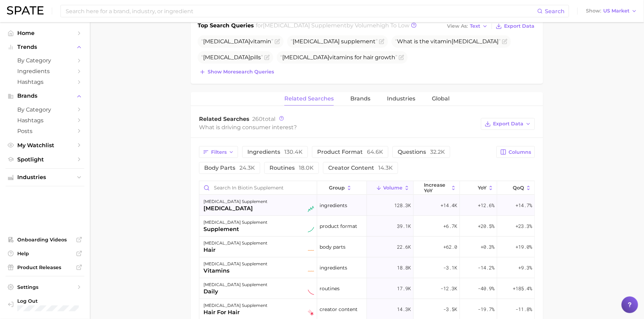  What do you see at coordinates (45, 160) in the screenshot?
I see `a: Spotlight` at bounding box center [45, 160].